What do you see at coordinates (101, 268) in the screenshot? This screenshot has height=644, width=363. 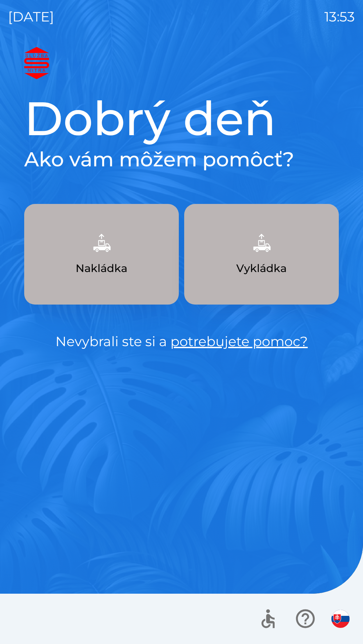 I see `p: Nakládka` at bounding box center [101, 268].